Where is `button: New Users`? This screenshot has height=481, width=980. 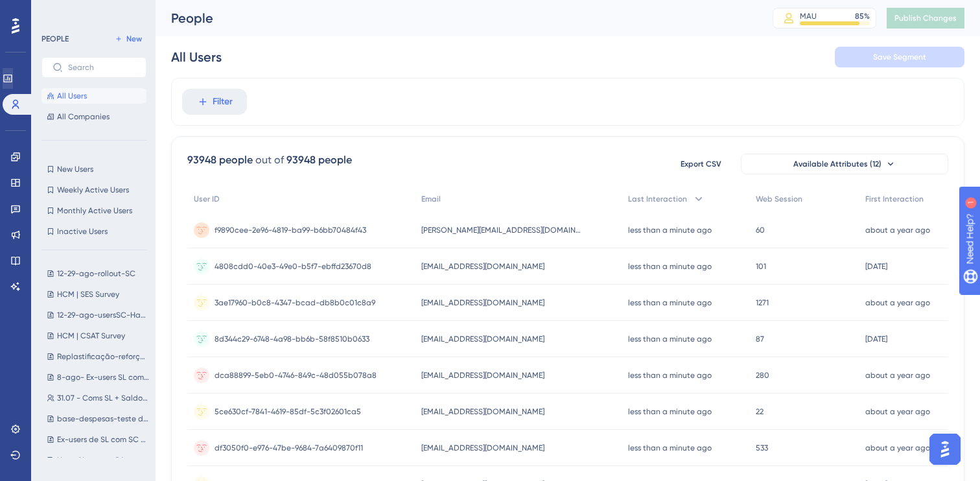 button: New Users is located at coordinates (94, 170).